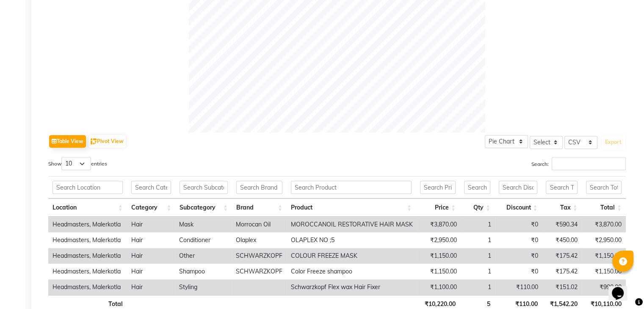 The width and height of the screenshot is (644, 309). Describe the element at coordinates (352, 287) in the screenshot. I see `td: Schwarzkopf Flex wax Hair Fixer` at that location.